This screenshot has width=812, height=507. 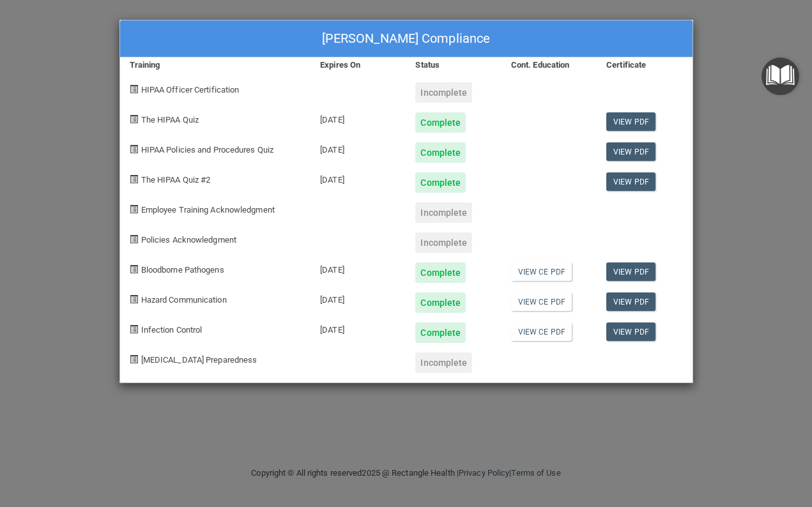 What do you see at coordinates (170, 119) in the screenshot?
I see `span: The HIPAA Quiz` at bounding box center [170, 119].